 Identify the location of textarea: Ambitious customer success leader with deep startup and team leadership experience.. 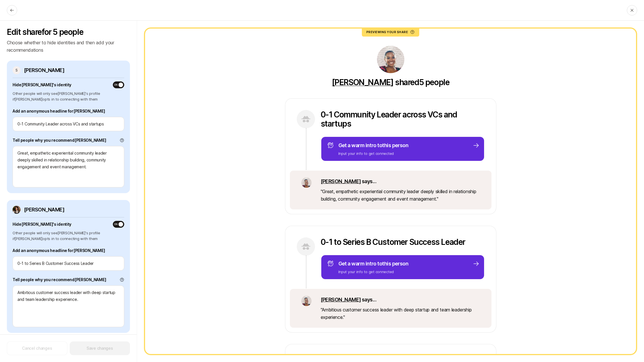
(68, 306).